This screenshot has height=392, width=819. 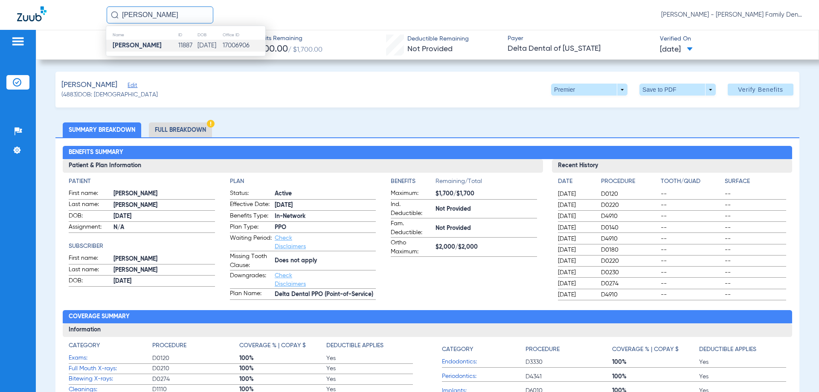 I want to click on img: Search Icon, so click(x=115, y=15).